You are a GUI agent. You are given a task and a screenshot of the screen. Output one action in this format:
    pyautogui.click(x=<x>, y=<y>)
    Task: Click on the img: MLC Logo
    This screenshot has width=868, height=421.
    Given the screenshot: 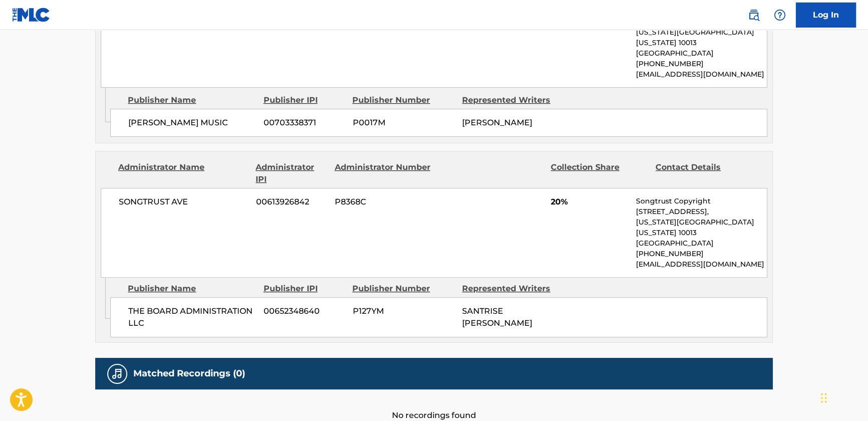 What is the action you would take?
    pyautogui.click(x=31, y=15)
    